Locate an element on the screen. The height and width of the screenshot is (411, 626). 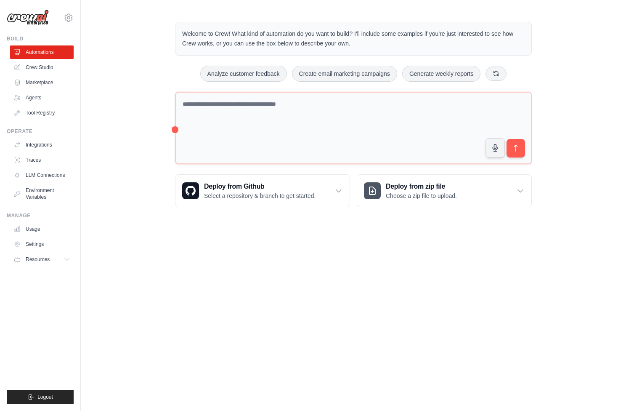
div: Operate is located at coordinates (40, 131).